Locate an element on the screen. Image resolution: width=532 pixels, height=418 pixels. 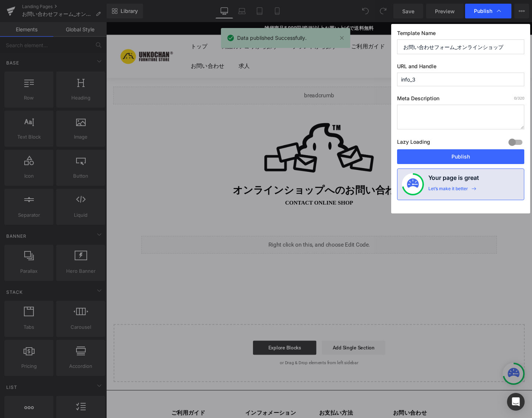
a: 求人 is located at coordinates (144, 46).